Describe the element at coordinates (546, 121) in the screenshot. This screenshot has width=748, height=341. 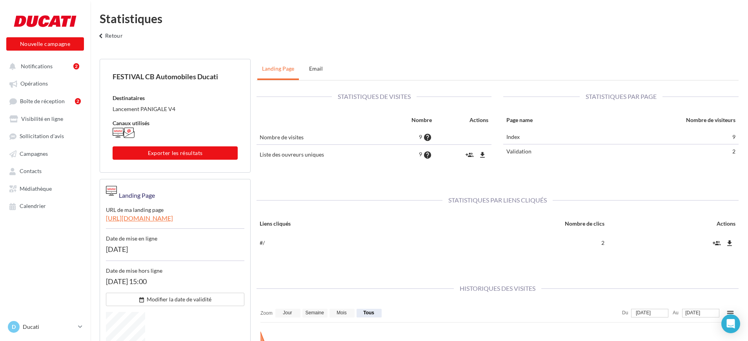
I see `th: Page name` at that location.